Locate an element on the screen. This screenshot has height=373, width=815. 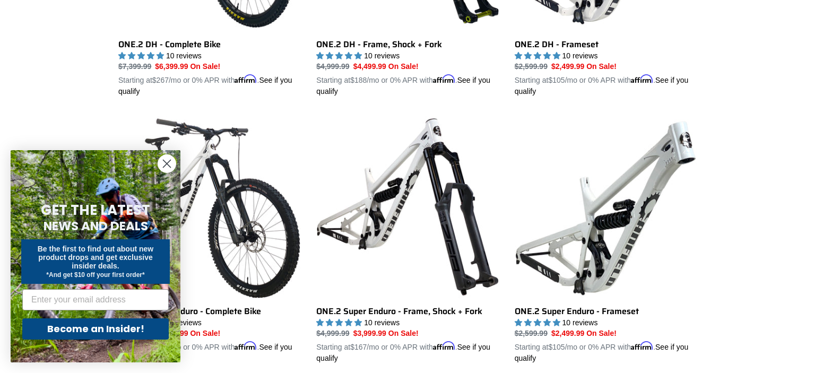
button: Close dialog is located at coordinates (167, 163).